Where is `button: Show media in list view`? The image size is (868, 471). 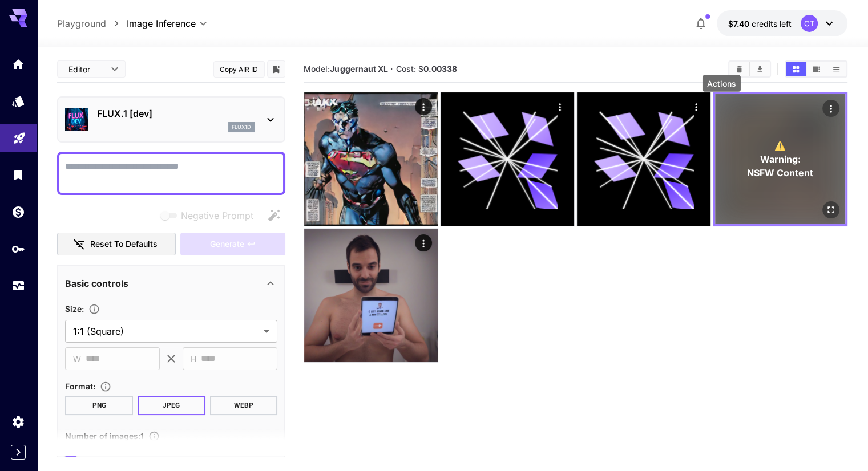 button: Show media in list view is located at coordinates (836, 69).